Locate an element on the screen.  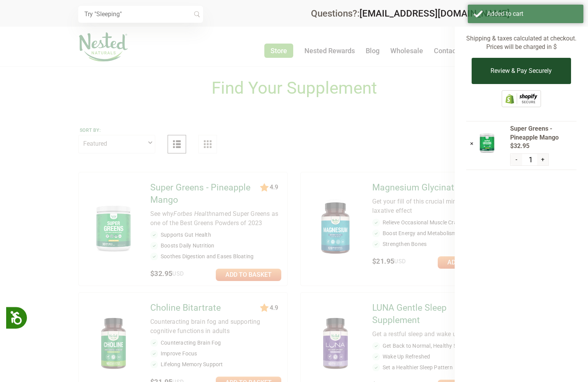
img: Super Greens - Pineapple Mango is located at coordinates (487, 143).